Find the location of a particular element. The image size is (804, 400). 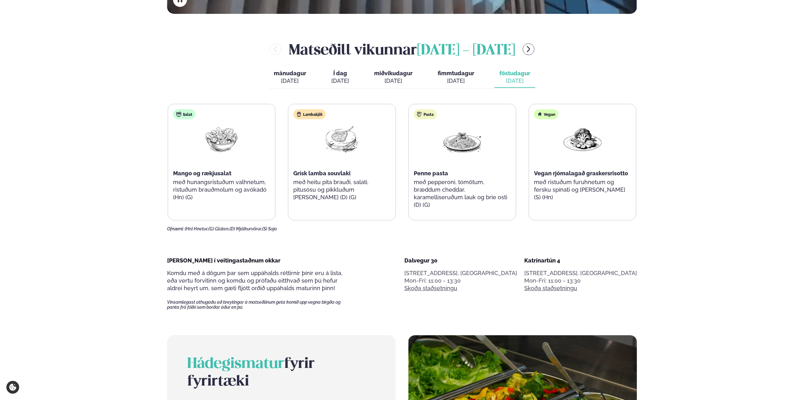

button: menu-btn-right is located at coordinates (528, 49).